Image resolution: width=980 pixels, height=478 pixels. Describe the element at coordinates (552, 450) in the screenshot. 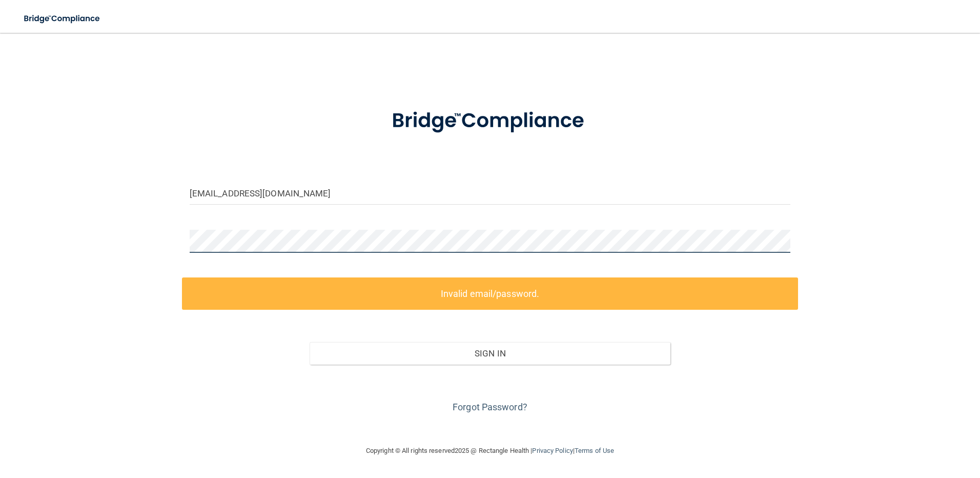

I see `a: Privacy Policy` at that location.